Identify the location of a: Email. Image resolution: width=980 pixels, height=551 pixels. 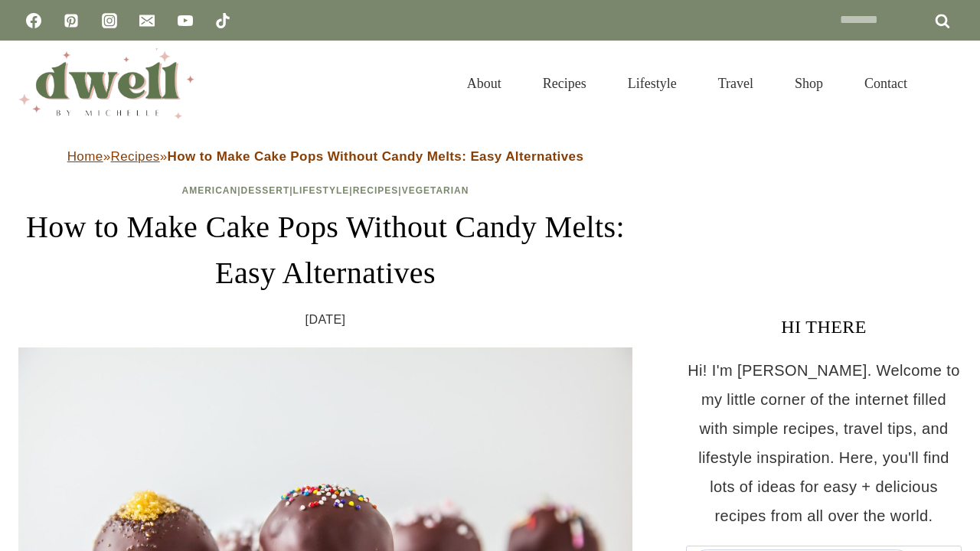
(147, 21).